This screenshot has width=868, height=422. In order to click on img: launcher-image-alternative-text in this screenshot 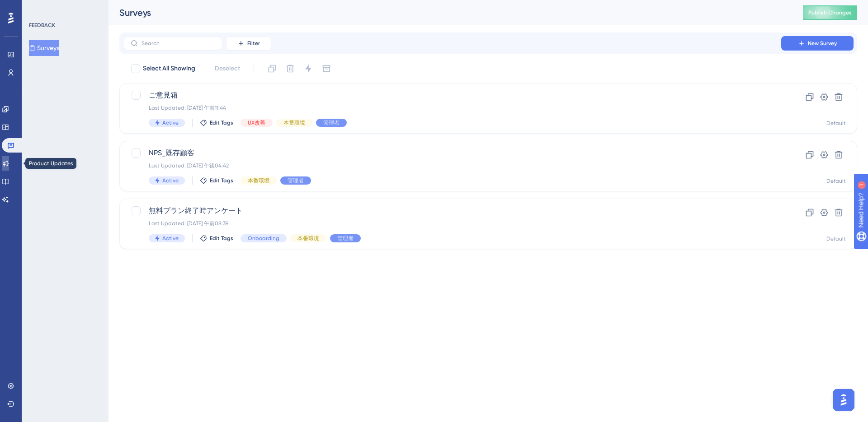, I will do `click(14, 14)`.